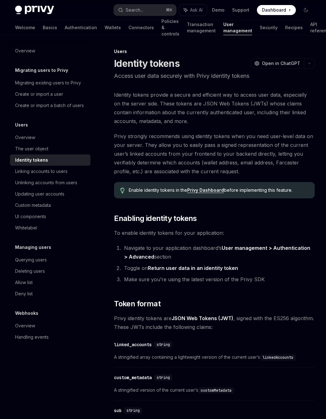  I want to click on div: Create or import a user, so click(39, 94).